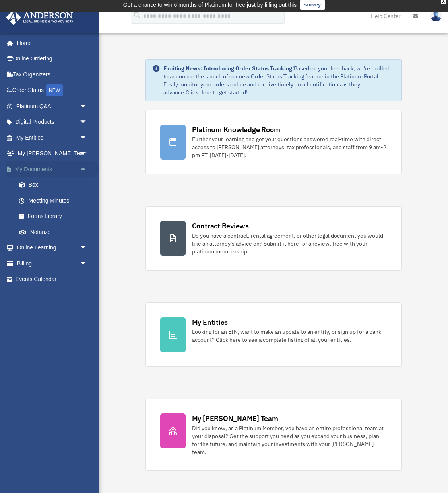 The image size is (448, 493). Describe the element at coordinates (236, 129) in the screenshot. I see `div: Platinum Knowledge Room` at that location.